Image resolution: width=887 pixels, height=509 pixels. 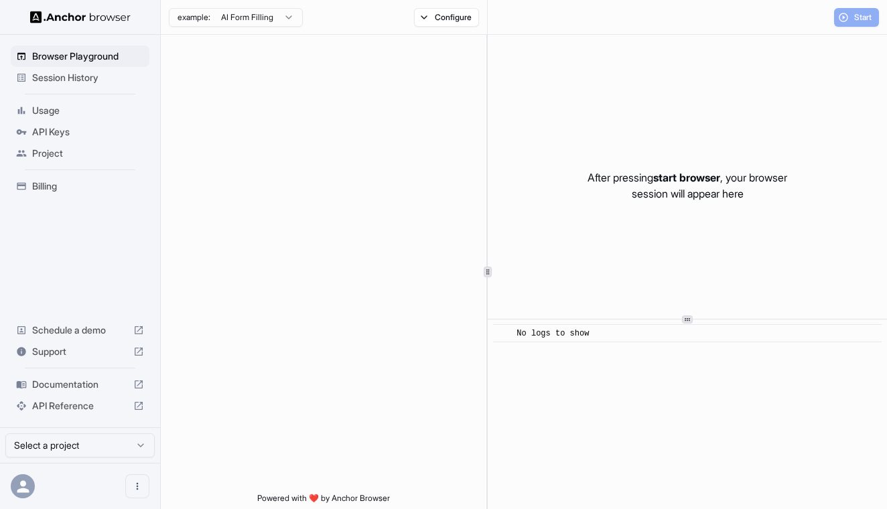 I want to click on span: API Reference, so click(x=80, y=406).